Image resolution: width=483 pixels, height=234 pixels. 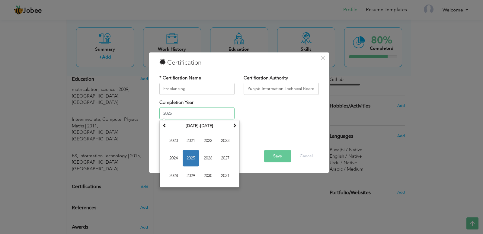 I want to click on span: 2020, so click(x=173, y=141).